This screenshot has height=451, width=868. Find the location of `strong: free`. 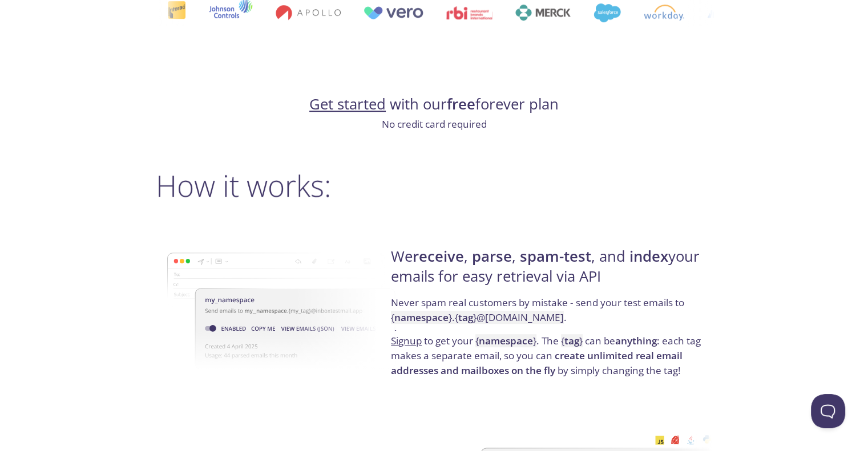

strong: free is located at coordinates (461, 104).